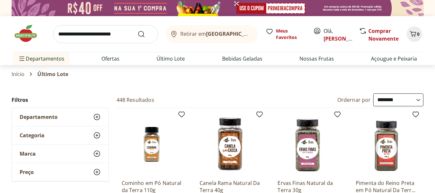 The image size is (435, 193). What do you see at coordinates (60, 135) in the screenshot?
I see `button: Categoria` at bounding box center [60, 135].